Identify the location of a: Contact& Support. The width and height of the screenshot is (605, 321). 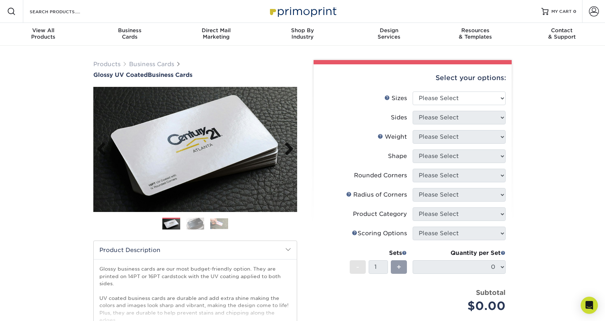
(562, 34).